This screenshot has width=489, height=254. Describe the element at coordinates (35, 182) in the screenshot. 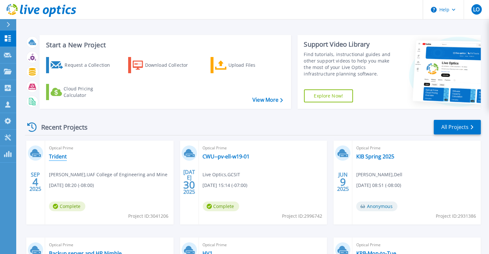

I see `div: SEP 2025` at that location.